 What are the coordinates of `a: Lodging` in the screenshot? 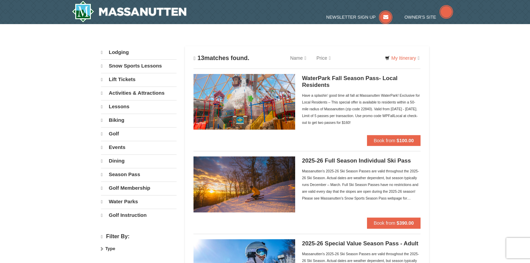 It's located at (139, 52).